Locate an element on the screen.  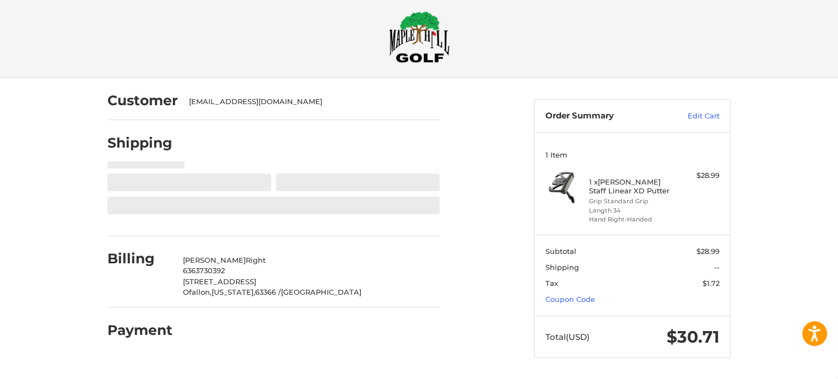
a: Edit Cart is located at coordinates (692, 116).